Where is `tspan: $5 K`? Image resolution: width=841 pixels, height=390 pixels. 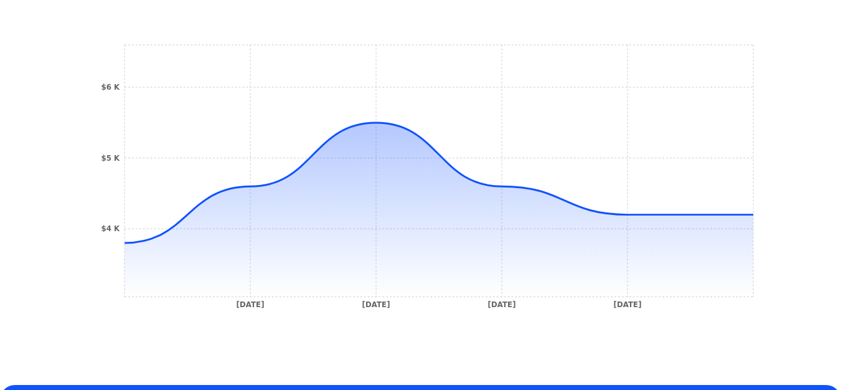 tspan: $5 K is located at coordinates (110, 158).